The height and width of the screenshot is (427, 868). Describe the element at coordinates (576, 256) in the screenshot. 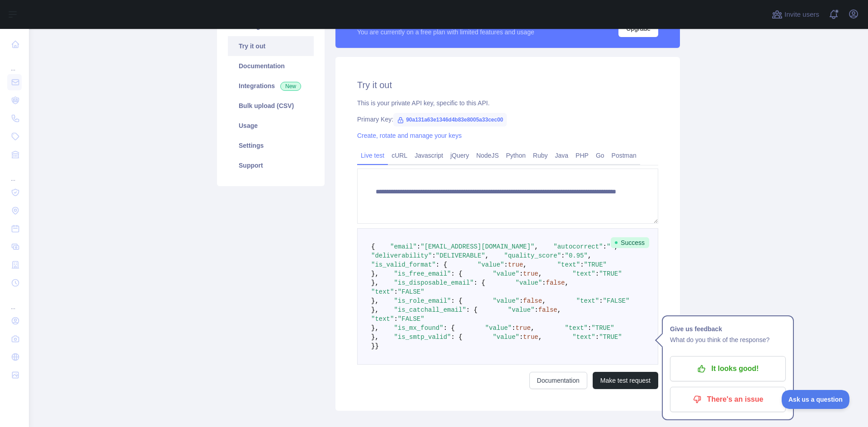

I see `span: "0.95"` at that location.